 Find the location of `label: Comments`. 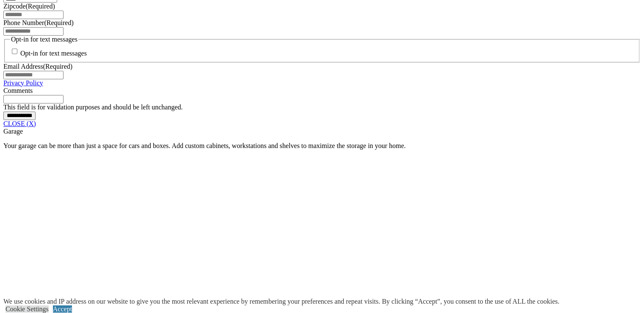

label: Comments is located at coordinates (18, 90).